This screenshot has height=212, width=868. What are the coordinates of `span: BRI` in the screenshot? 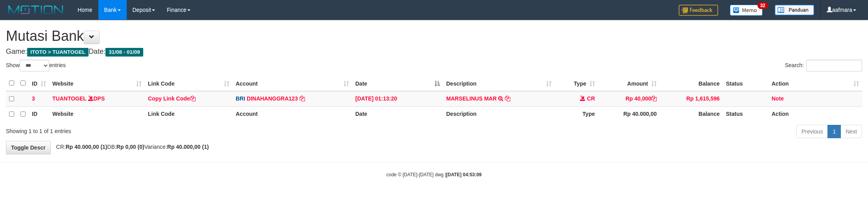 It's located at (240, 99).